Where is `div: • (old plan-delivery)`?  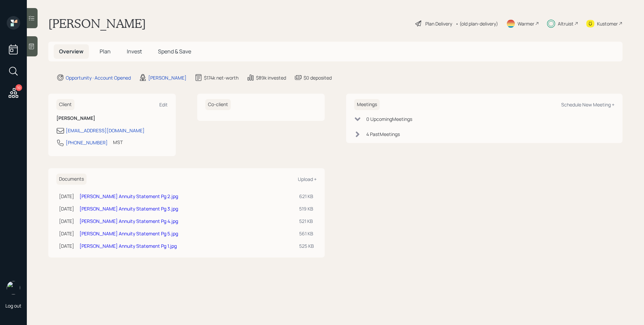
div: • (old plan-delivery) is located at coordinates (477, 24).